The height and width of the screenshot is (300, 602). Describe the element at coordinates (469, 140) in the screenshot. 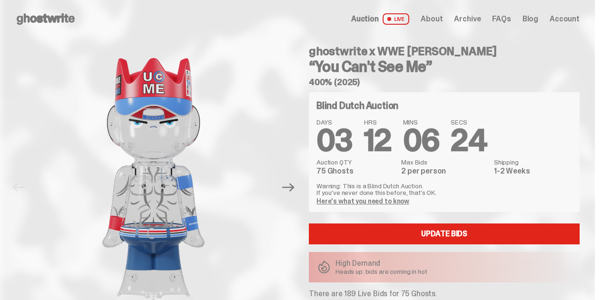

I see `span: 24` at that location.